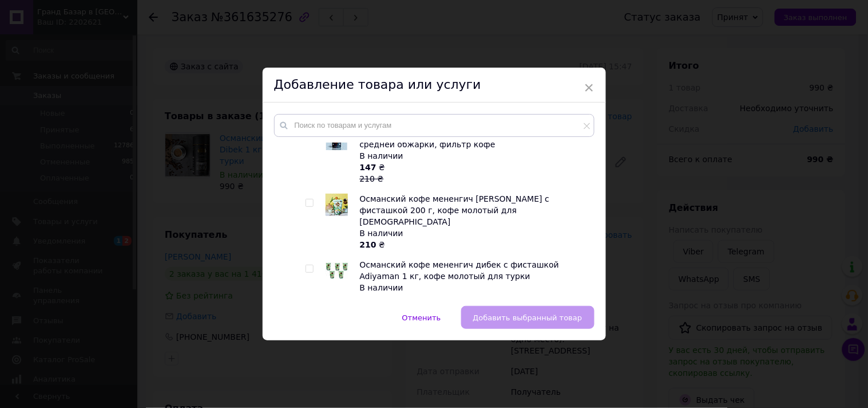 The image size is (868, 408). I want to click on button: Отменить, so click(422, 317).